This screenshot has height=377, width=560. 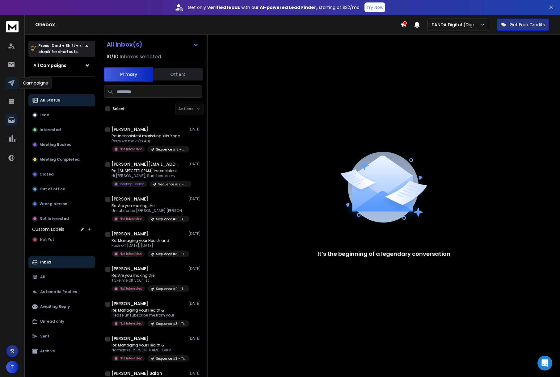 I want to click on button: Get Free Credits, so click(x=523, y=25).